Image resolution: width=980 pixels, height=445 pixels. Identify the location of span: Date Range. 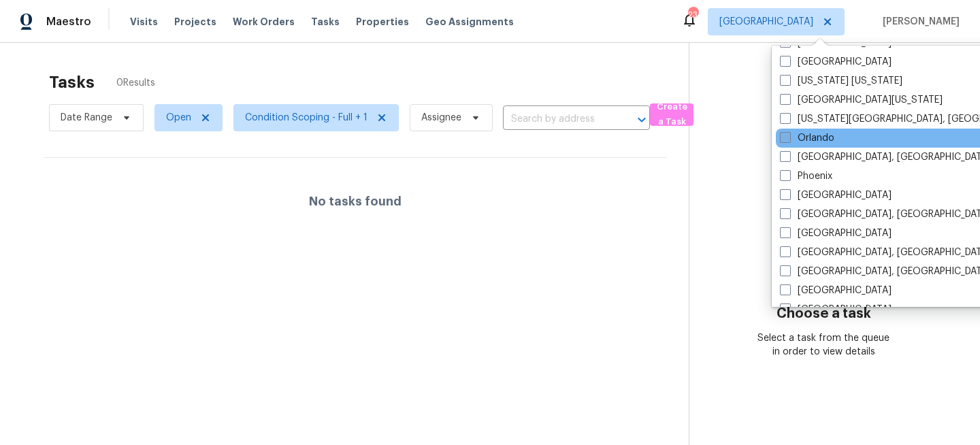
(86, 118).